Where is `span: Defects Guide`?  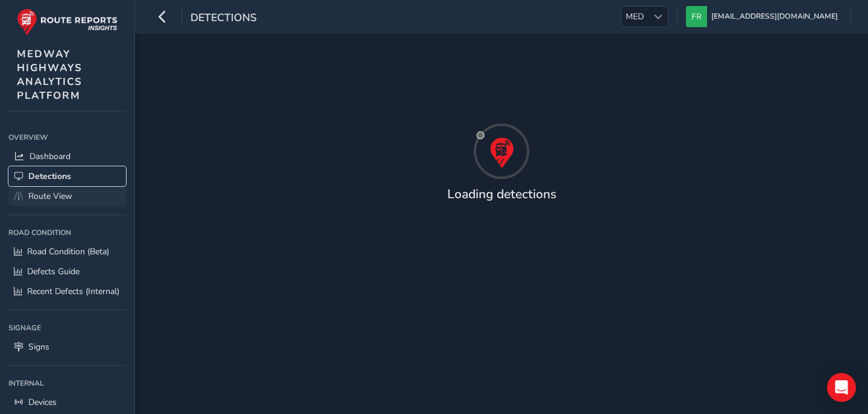 span: Defects Guide is located at coordinates (53, 271).